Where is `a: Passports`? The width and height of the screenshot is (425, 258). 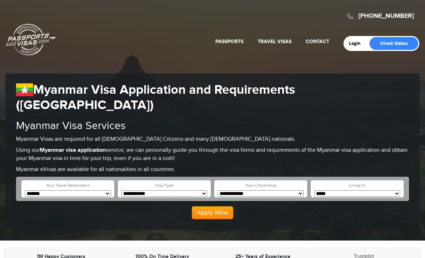 a: Passports is located at coordinates (229, 41).